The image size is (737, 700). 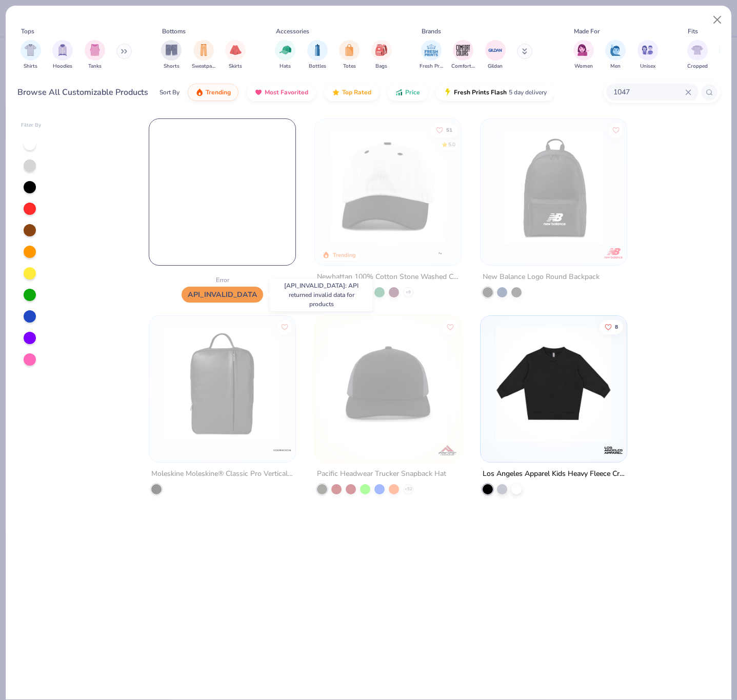 I want to click on div: Accessories, so click(x=293, y=32).